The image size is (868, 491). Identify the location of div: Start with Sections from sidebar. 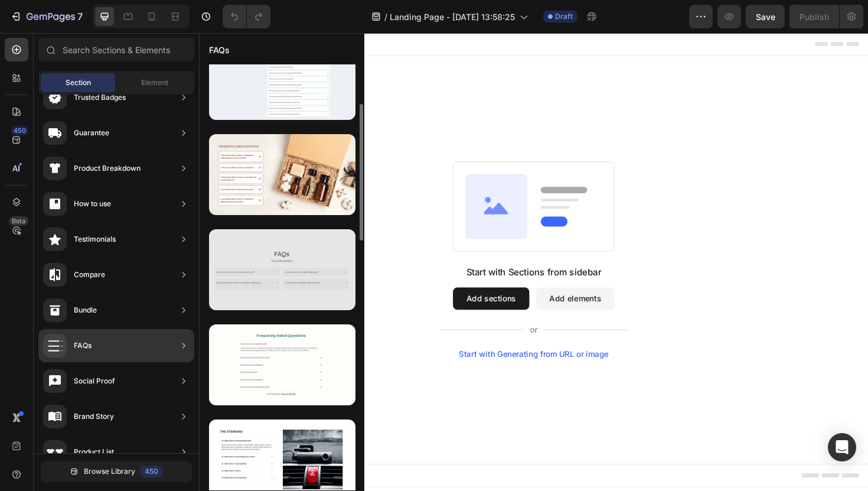
(355, 253).